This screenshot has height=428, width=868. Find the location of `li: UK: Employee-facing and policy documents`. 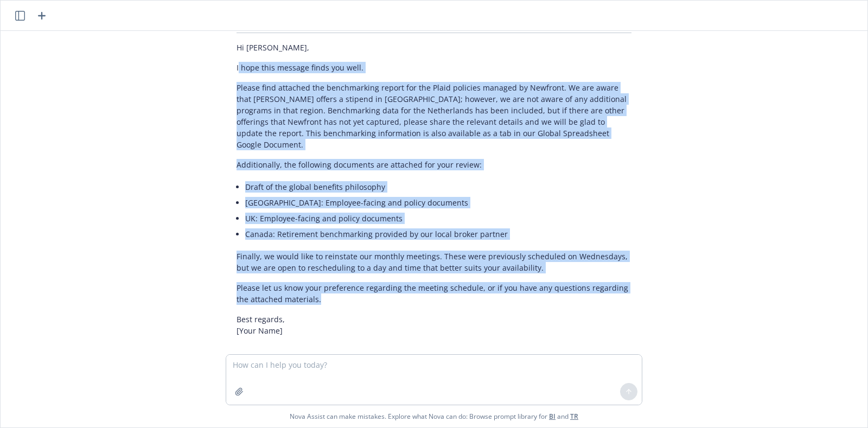

li: UK: Employee-facing and policy documents is located at coordinates (438, 219).